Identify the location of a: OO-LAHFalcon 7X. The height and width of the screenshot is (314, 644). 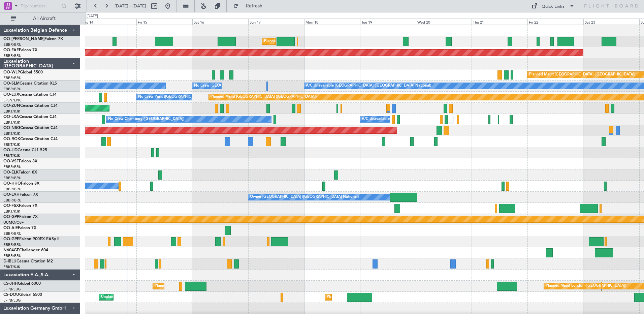
(21, 195).